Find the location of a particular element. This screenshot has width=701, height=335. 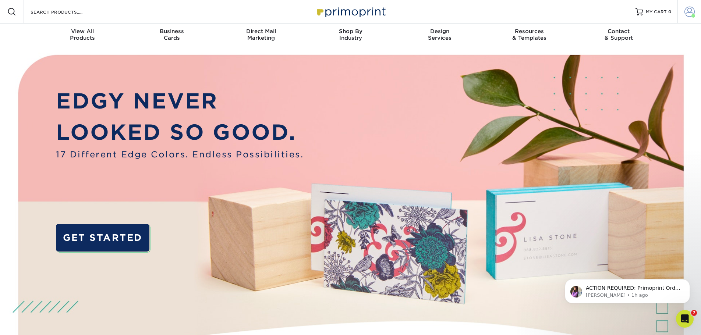

a: GET STARTED is located at coordinates (102, 238).